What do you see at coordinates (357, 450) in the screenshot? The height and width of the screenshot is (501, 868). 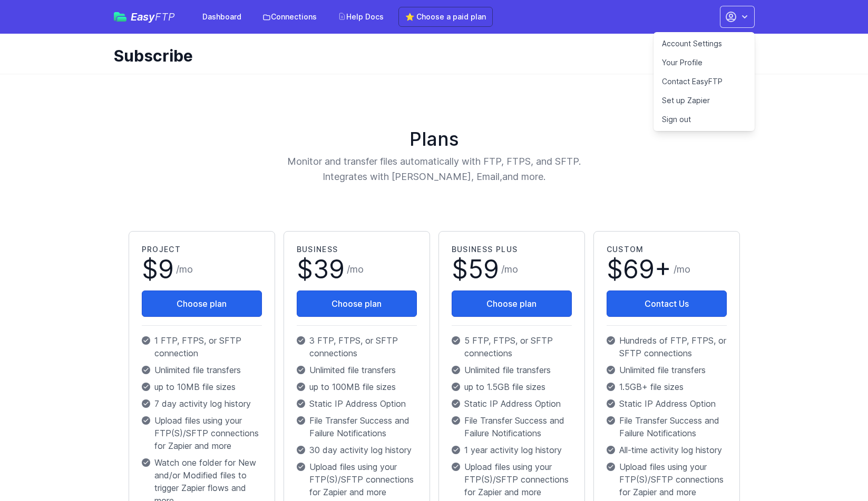 I see `p: 30 day activity log history` at bounding box center [357, 450].